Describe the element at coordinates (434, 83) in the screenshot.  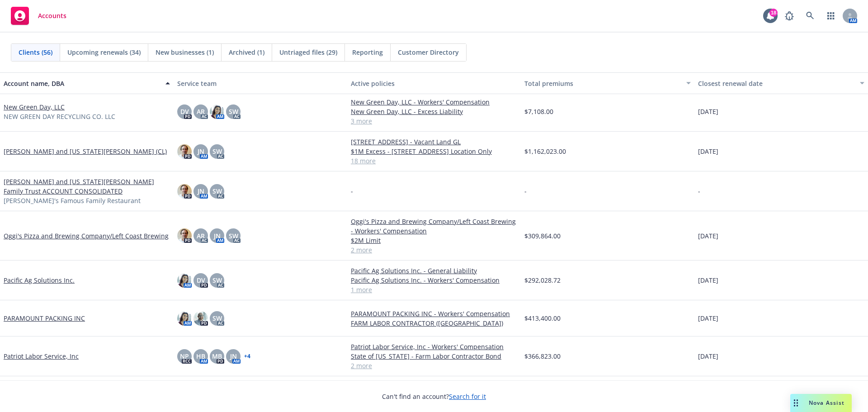
I see `div: Active policies` at that location.